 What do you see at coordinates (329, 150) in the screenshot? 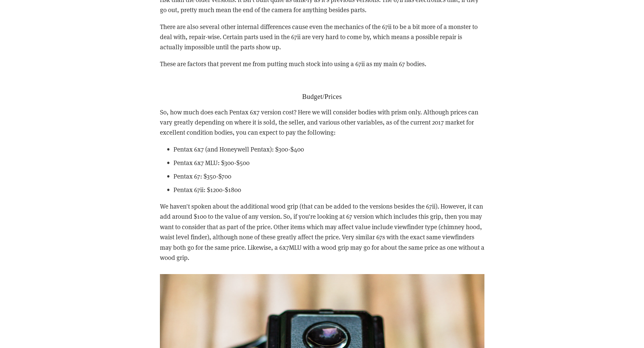
I see `p: Pentax 6x7 (and Honeywell Pentax): $300-$400` at bounding box center [329, 150].